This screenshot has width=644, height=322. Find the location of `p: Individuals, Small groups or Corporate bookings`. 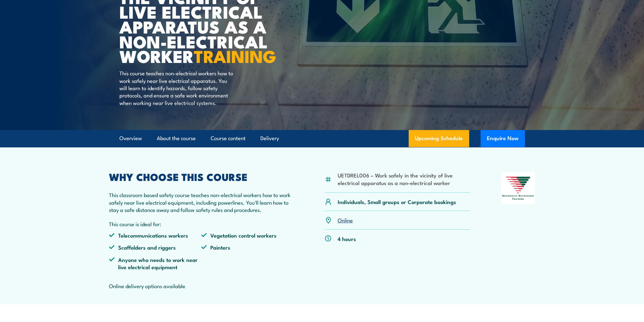

p: Individuals, Small groups or Corporate bookings is located at coordinates (397, 202).